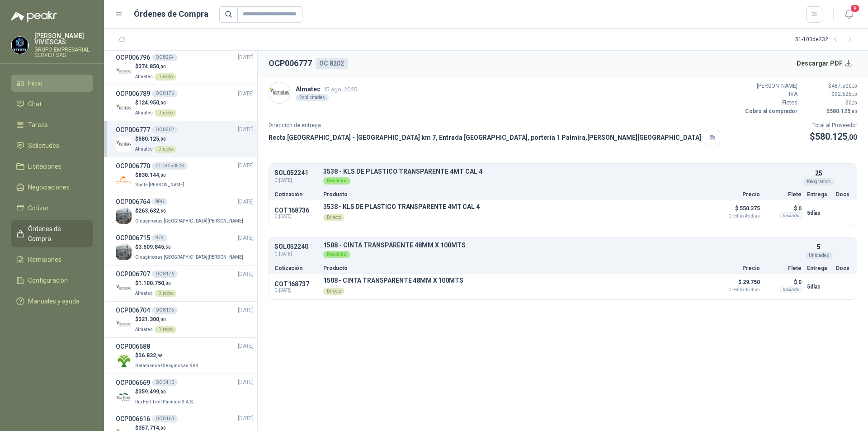 The width and height of the screenshot is (868, 431). Describe the element at coordinates (52, 280) in the screenshot. I see `a: Configuración` at that location.